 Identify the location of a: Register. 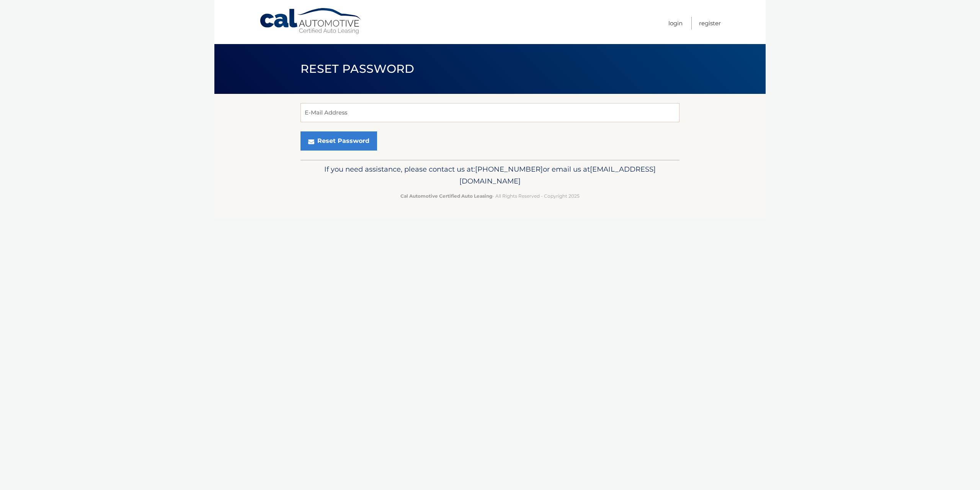
(710, 23).